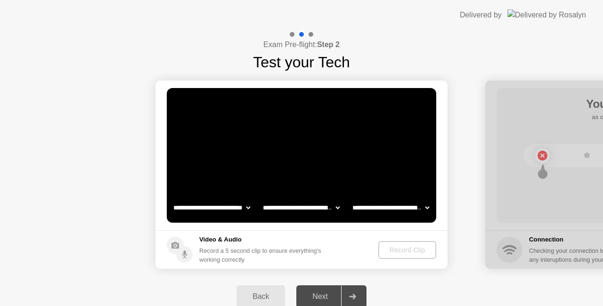  I want to click on div: Next, so click(320, 297).